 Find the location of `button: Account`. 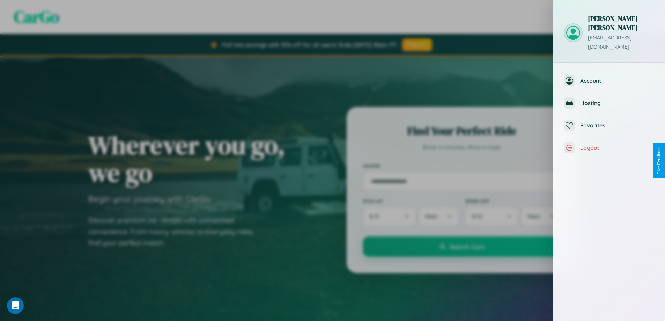

button: Account is located at coordinates (609, 81).